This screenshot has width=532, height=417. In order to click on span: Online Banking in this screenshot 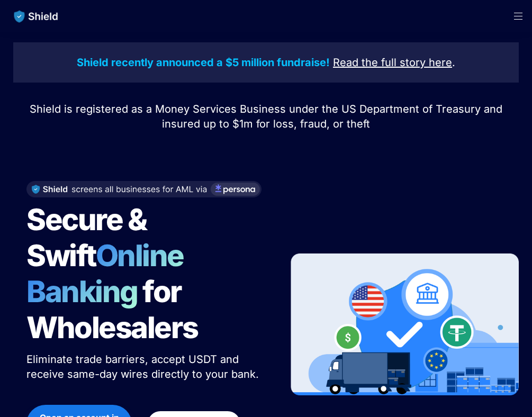, I will do `click(110, 273)`.